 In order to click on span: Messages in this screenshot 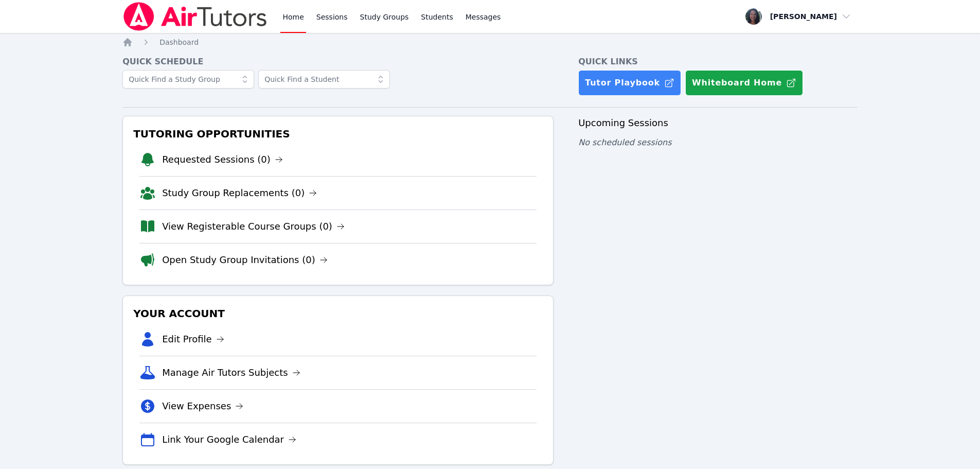, I will do `click(483, 17)`.